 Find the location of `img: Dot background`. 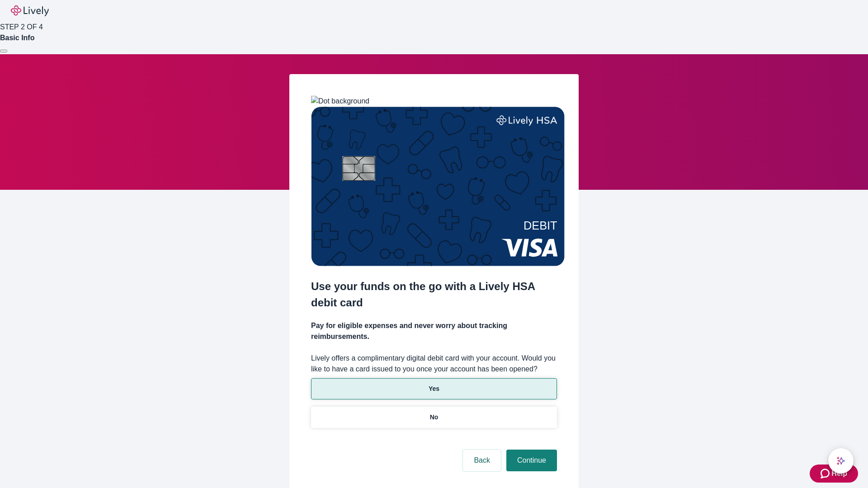

img: Dot background is located at coordinates (340, 101).